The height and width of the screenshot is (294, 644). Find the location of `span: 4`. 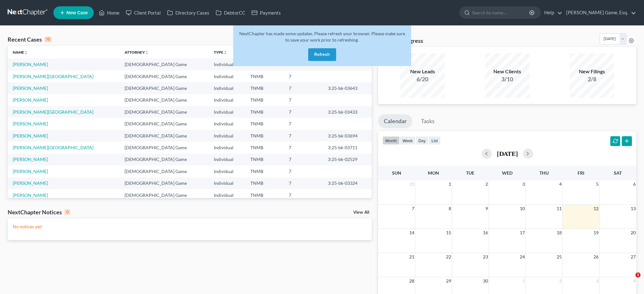

span: 4 is located at coordinates (560, 184).